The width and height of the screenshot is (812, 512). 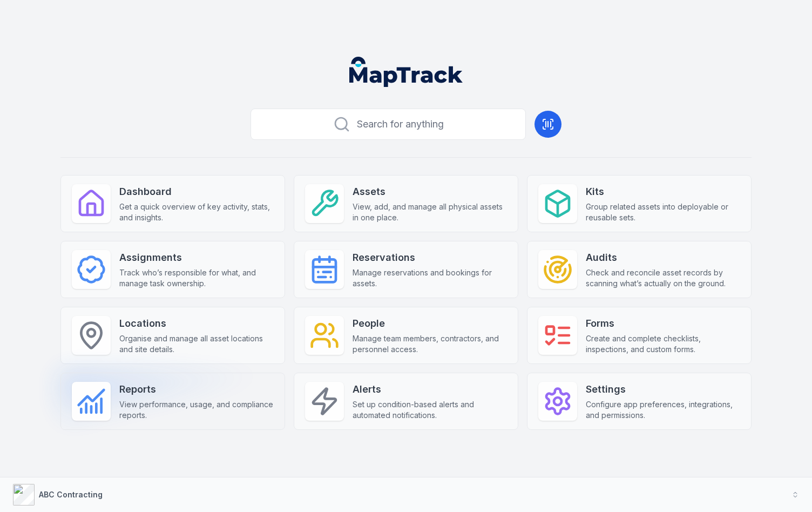 I want to click on strong: Alerts, so click(x=430, y=389).